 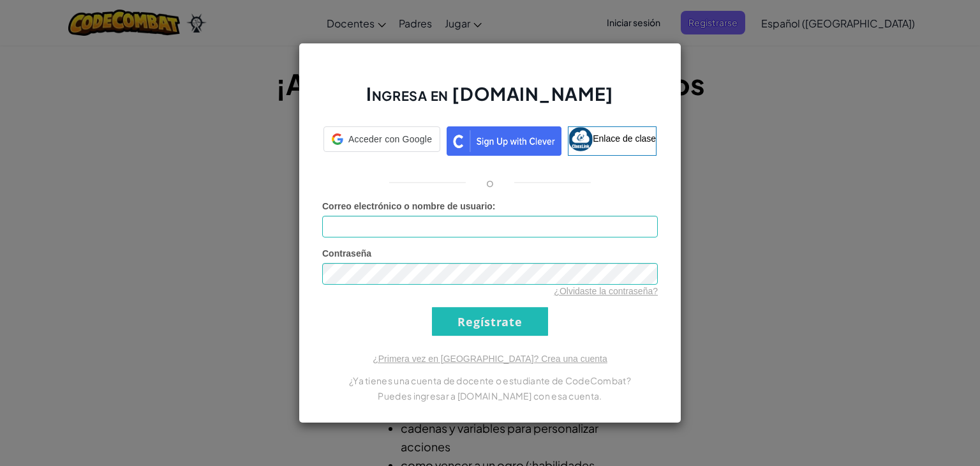 I want to click on img: clever_sso_button@2x.png, so click(x=504, y=141).